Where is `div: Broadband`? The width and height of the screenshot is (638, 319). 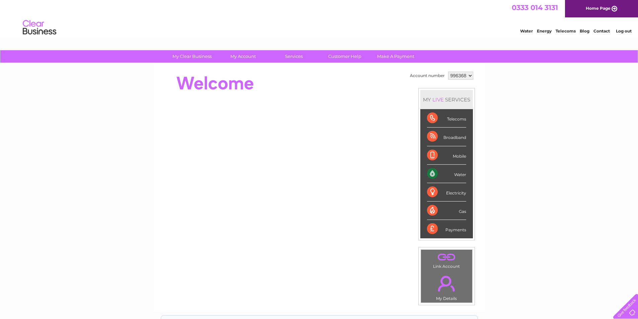
div: Broadband is located at coordinates (447, 137).